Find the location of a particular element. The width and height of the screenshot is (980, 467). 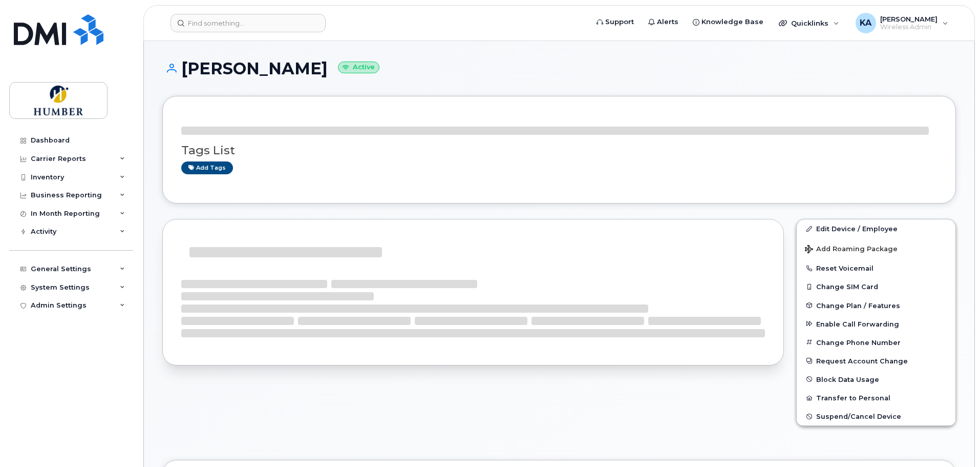

a: Edit Device / Employee is located at coordinates (876, 228).